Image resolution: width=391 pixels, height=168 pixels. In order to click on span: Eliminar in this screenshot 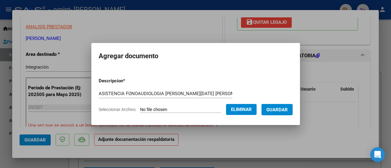, I will do `click(241, 110)`.